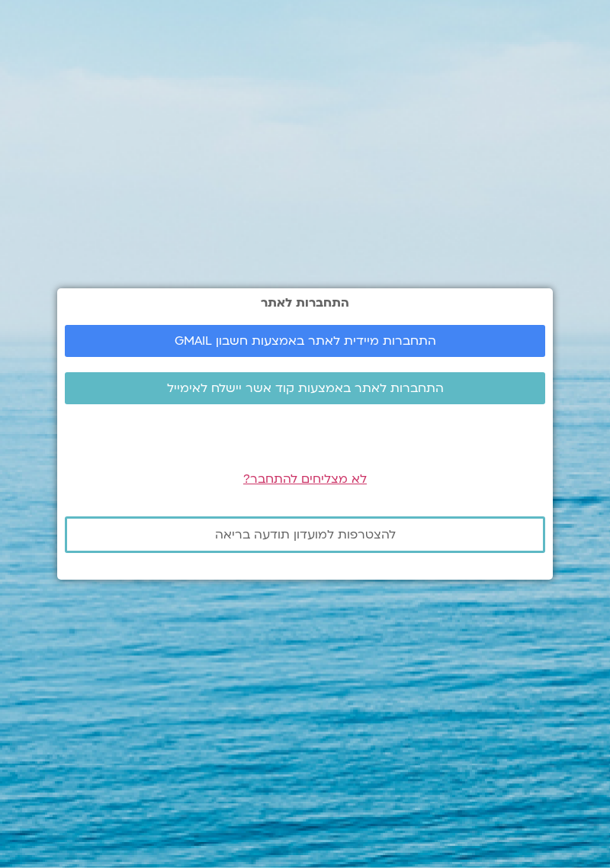 This screenshot has width=610, height=868. I want to click on h2: התחברות לאתר, so click(305, 302).